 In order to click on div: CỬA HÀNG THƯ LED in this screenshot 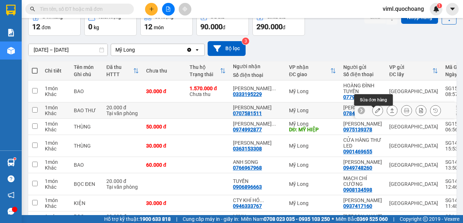, I will do `click(362, 143)`.